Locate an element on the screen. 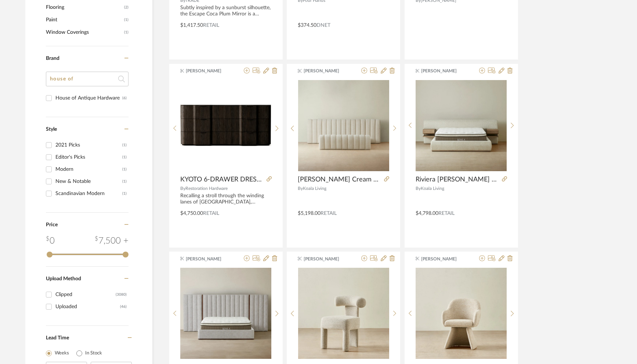 This screenshot has height=364, width=637. div: 7,500 + is located at coordinates (111, 241).